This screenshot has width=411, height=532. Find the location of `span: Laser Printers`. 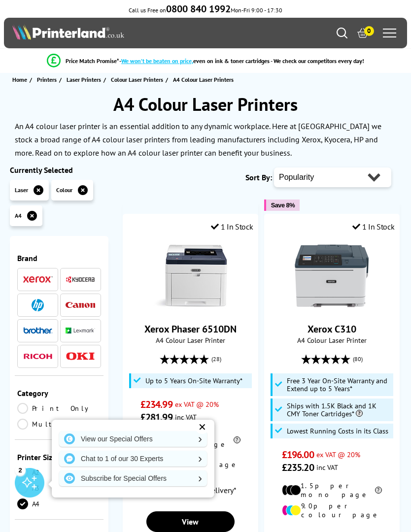

span: Laser Printers is located at coordinates (84, 79).